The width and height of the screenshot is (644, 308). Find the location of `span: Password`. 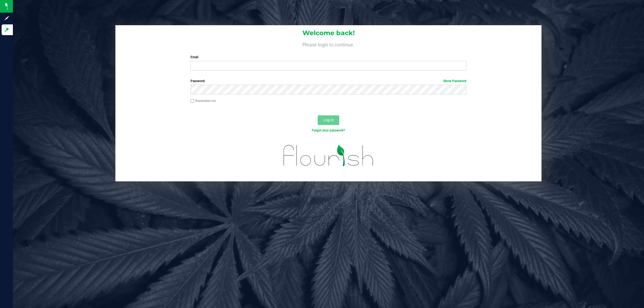

span: Password is located at coordinates (197, 81).